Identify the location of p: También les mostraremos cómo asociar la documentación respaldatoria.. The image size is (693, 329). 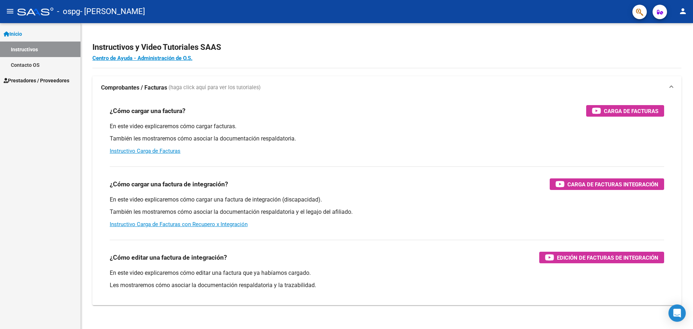
(387, 139).